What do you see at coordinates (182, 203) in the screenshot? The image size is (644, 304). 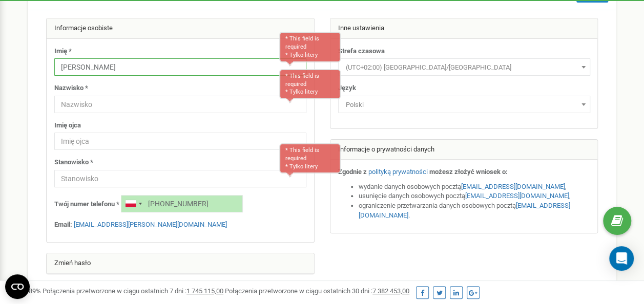 I see `input: +1-800-555-55-55` at bounding box center [182, 203].